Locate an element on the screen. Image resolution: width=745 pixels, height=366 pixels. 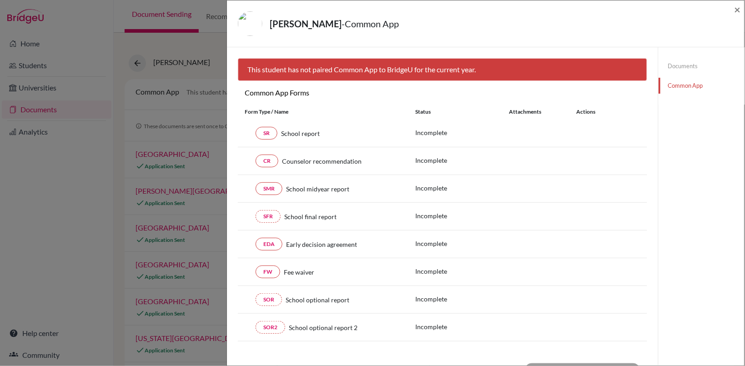
div: Status is located at coordinates (462, 112).